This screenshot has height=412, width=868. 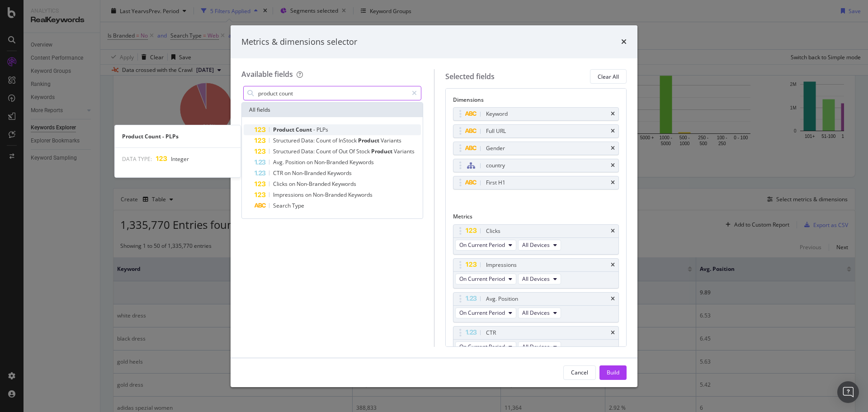 What do you see at coordinates (536, 165) in the screenshot?
I see `div: countrytimes` at bounding box center [536, 165].